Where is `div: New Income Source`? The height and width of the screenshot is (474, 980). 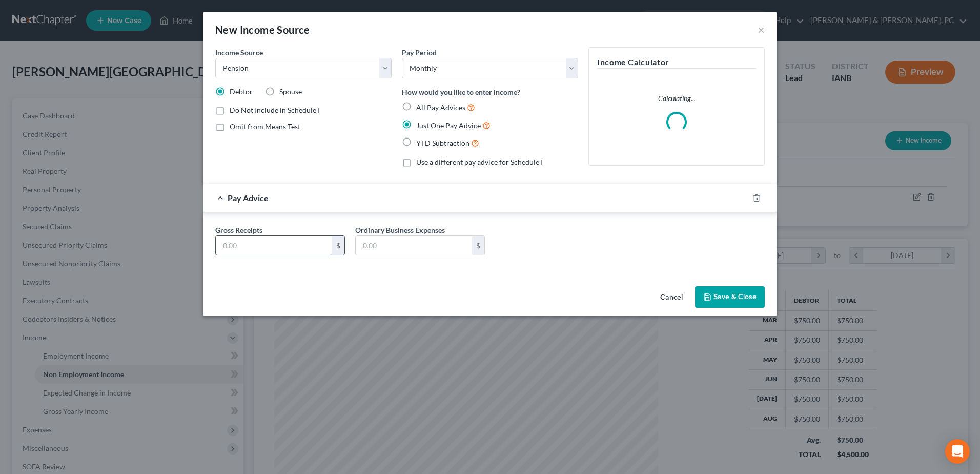
div: New Income Source is located at coordinates (262, 30).